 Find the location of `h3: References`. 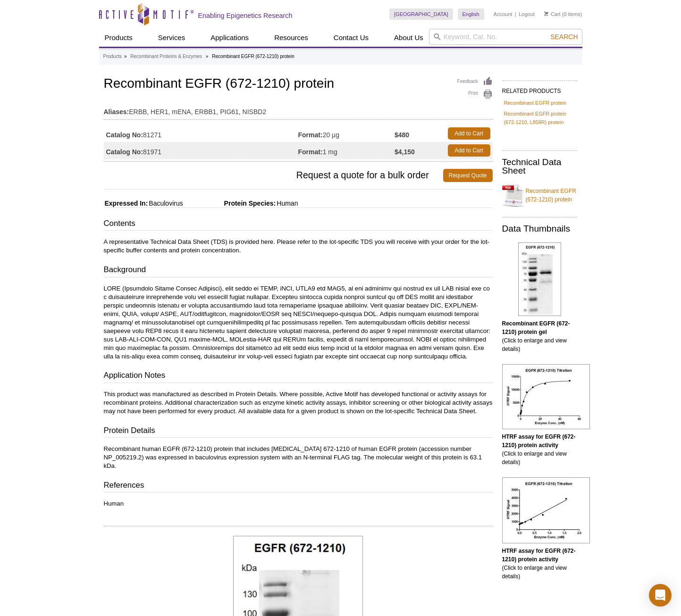

h3: References is located at coordinates (299, 487).